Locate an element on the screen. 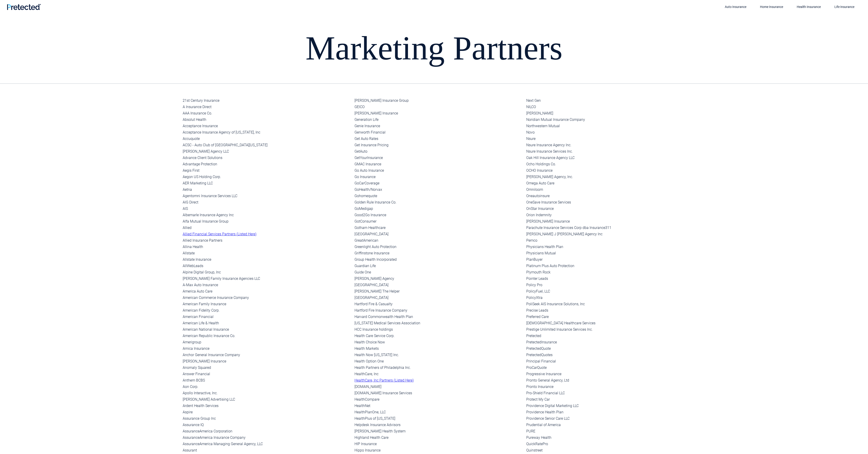  li: NILCO is located at coordinates (610, 107).